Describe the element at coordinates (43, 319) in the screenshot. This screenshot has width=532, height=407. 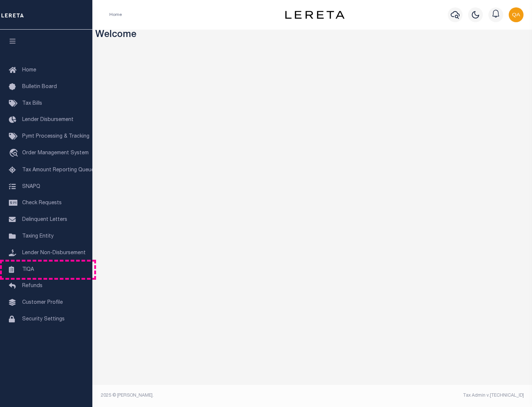
I see `span: Security Settings` at that location.